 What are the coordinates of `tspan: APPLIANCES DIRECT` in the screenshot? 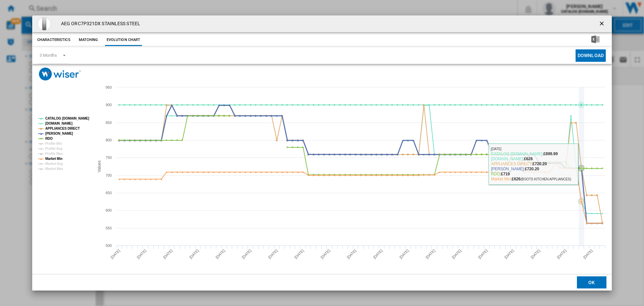 It's located at (62, 128).